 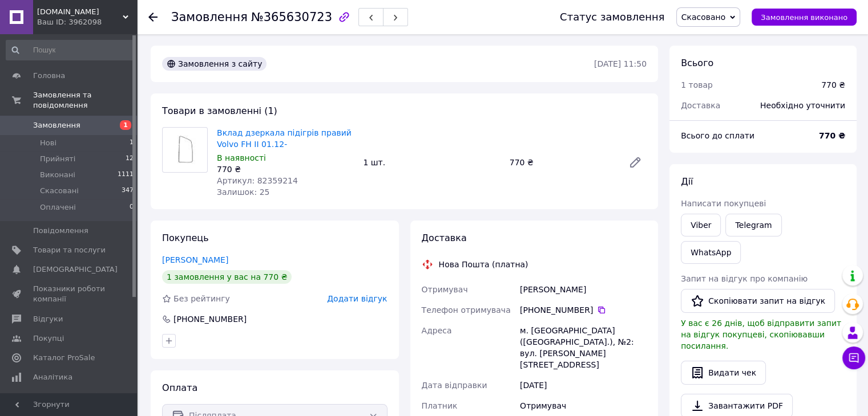 I want to click on span: Скасовані, so click(x=60, y=191).